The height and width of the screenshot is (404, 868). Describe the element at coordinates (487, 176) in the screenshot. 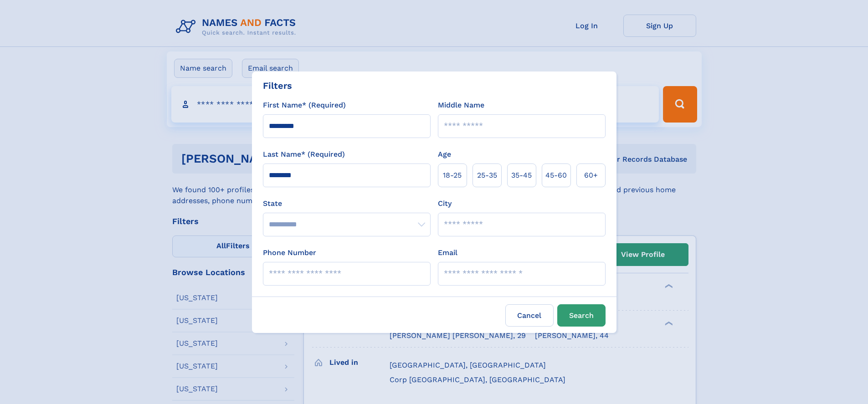

I see `span: 25‑35` at that location.